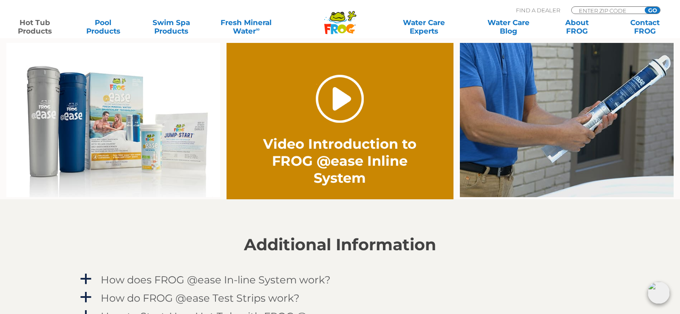  What do you see at coordinates (35, 27) in the screenshot?
I see `a: Hot TubProducts` at bounding box center [35, 27].